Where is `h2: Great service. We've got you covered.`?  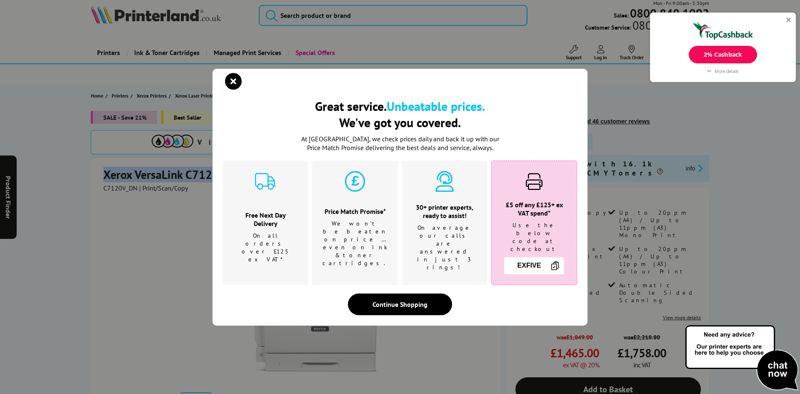 h2: Great service. We've got you covered. is located at coordinates (400, 114).